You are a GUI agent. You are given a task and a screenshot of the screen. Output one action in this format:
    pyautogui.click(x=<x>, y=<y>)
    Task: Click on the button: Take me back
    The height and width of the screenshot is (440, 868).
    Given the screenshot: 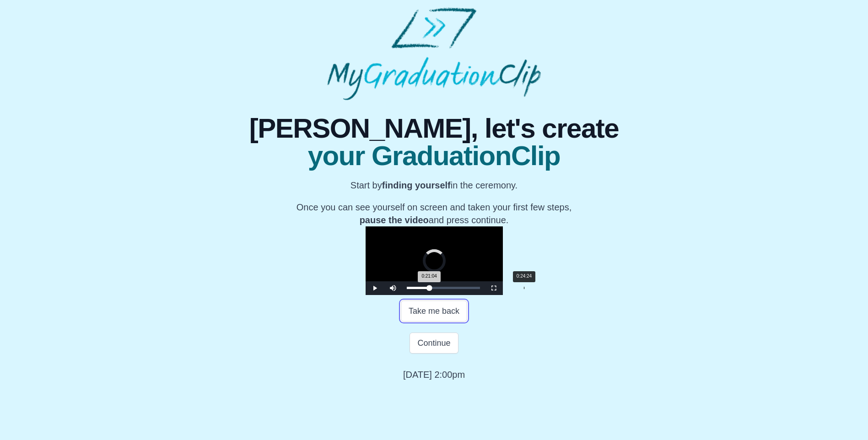 What is the action you would take?
    pyautogui.click(x=434, y=311)
    